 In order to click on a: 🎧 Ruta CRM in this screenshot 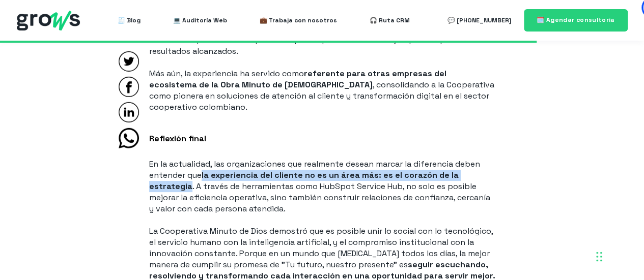, I will do `click(390, 21)`.